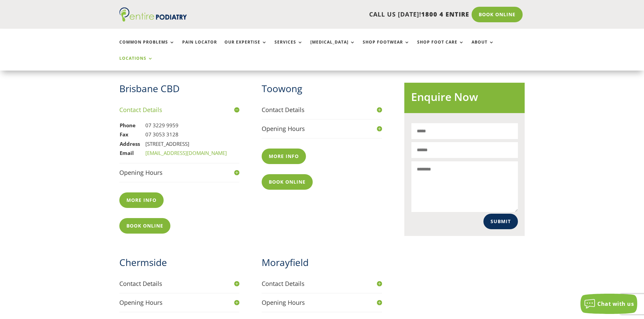  I want to click on button: Chat with us, so click(609, 304).